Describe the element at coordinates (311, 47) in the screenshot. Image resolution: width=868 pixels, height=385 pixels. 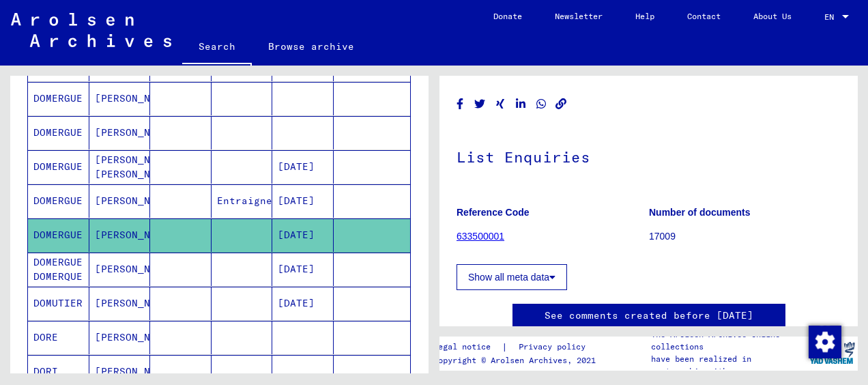
I see `a: Browse archive` at that location.